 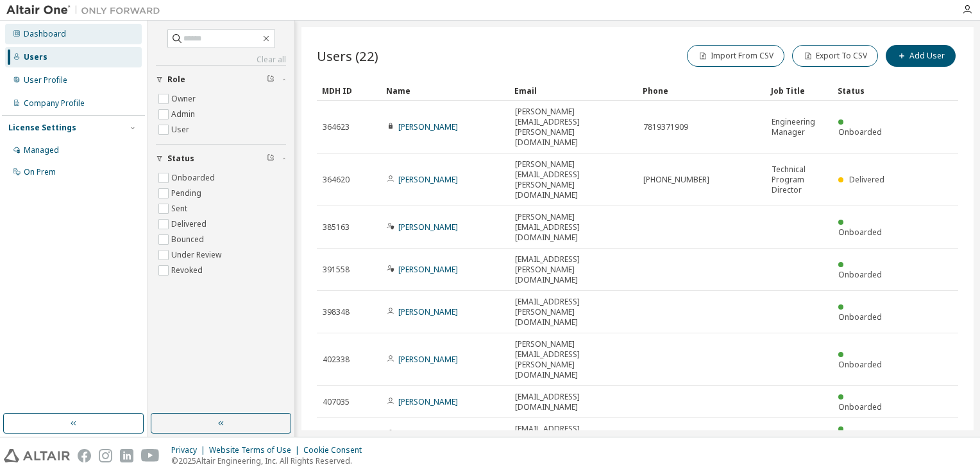 What do you see at coordinates (127, 455) in the screenshot?
I see `img: linkedin.svg` at bounding box center [127, 455].